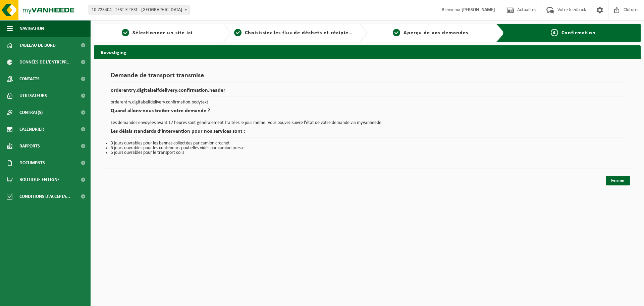 The image size is (644, 306). Describe the element at coordinates (139, 10) in the screenshot. I see `span: 10-723404 - TESTJE TEST - GELUWE` at that location.